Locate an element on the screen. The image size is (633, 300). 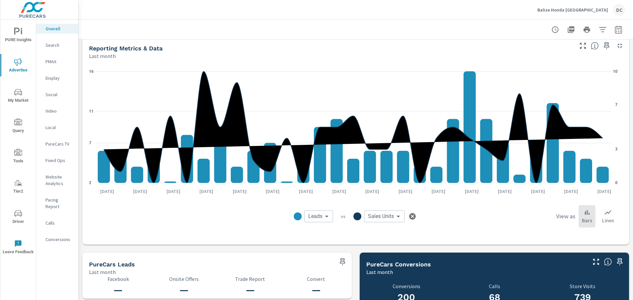
div: DC is located at coordinates (619, 10).